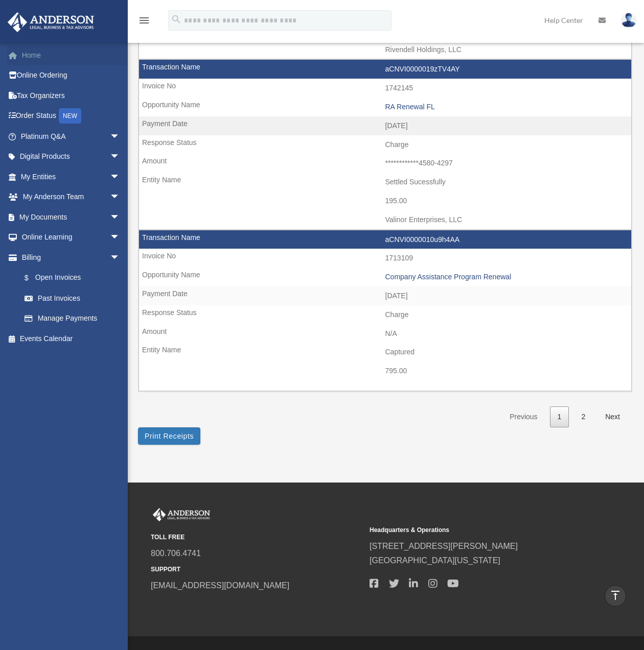 Image resolution: width=644 pixels, height=650 pixels. Describe the element at coordinates (72, 299) in the screenshot. I see `a: Past Invoices` at that location.